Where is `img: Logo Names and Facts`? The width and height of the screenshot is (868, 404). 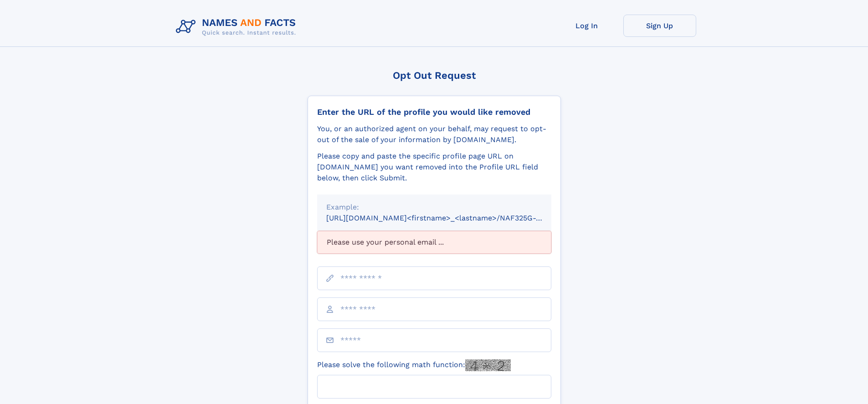 img: Logo Names and Facts is located at coordinates (238, 27).